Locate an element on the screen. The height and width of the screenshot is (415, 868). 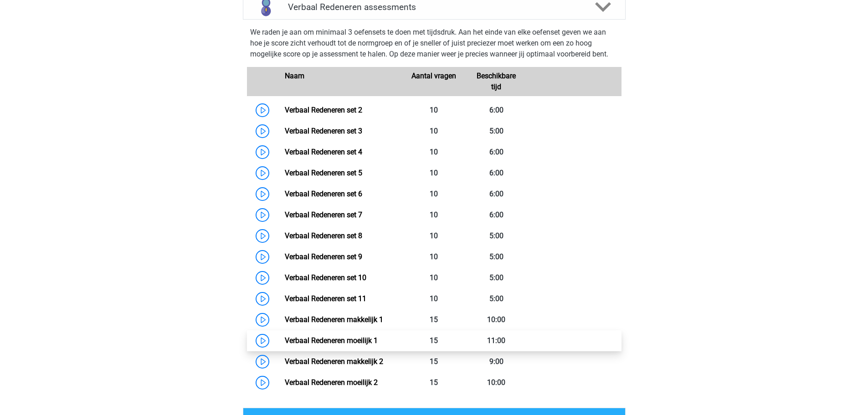
p: We raden je aan om minimaal 3 oefensets te doen met tijdsdruk. Aan het einde van elke oefenset ge... is located at coordinates (434, 43).